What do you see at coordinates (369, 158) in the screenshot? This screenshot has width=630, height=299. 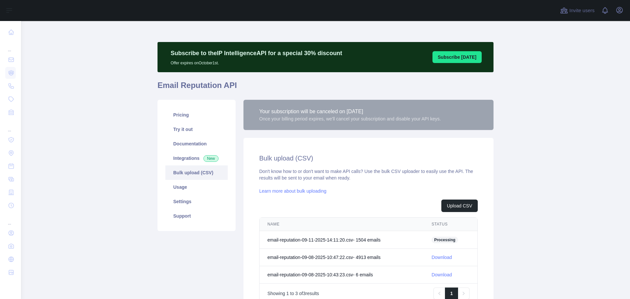 I see `h2: Bulk upload (CSV)` at bounding box center [369, 158].